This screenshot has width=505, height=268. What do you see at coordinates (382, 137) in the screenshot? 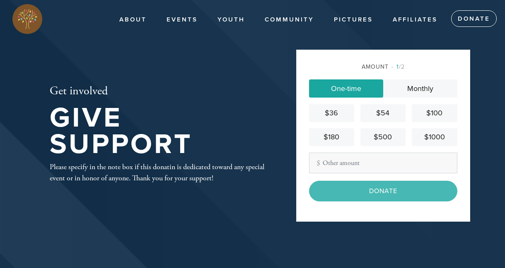
I see `a: $500` at bounding box center [382, 137].